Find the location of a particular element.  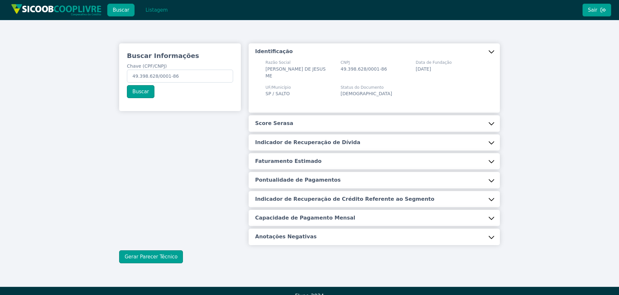

span: CNPJ is located at coordinates (364, 62).